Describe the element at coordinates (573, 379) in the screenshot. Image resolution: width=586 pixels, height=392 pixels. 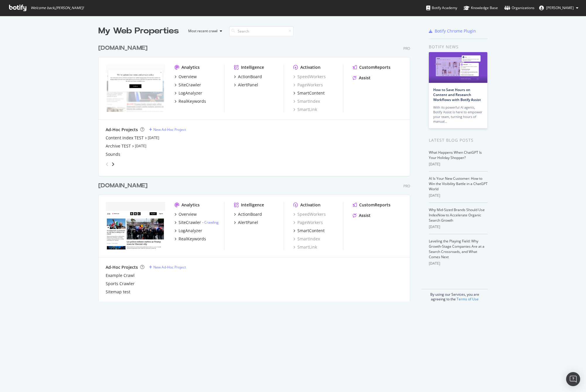
I see `div: Open Intercom Messenger` at that location.